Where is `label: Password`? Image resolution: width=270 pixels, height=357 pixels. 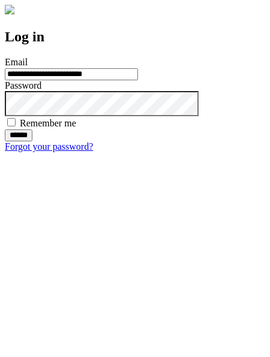
label: Password is located at coordinates (23, 85).